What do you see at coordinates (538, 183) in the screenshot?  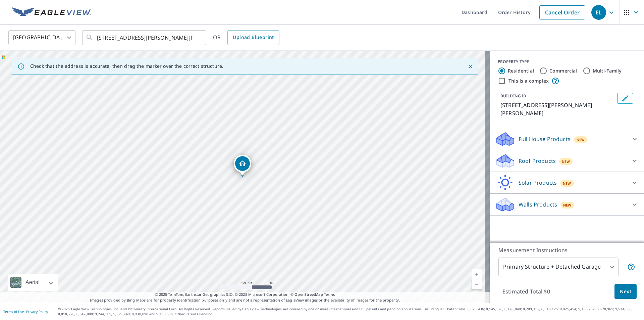 I see `p: Solar Products` at bounding box center [538, 183].